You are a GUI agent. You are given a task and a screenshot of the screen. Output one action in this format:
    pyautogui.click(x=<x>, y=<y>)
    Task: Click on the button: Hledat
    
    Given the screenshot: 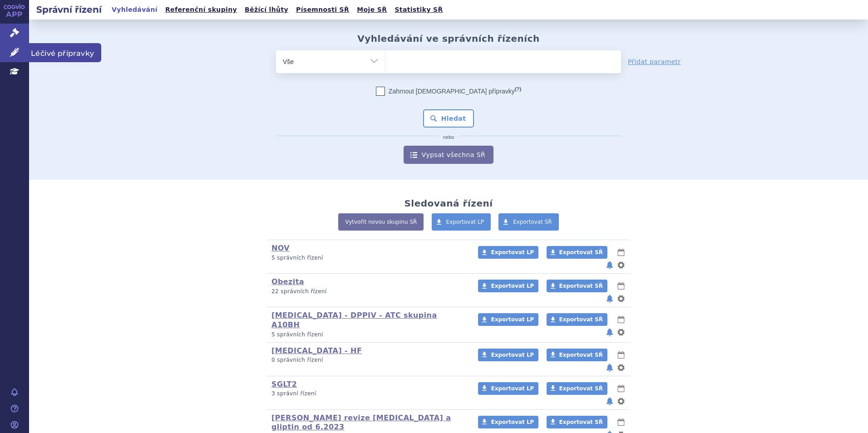 What is the action you would take?
    pyautogui.click(x=448, y=119)
    